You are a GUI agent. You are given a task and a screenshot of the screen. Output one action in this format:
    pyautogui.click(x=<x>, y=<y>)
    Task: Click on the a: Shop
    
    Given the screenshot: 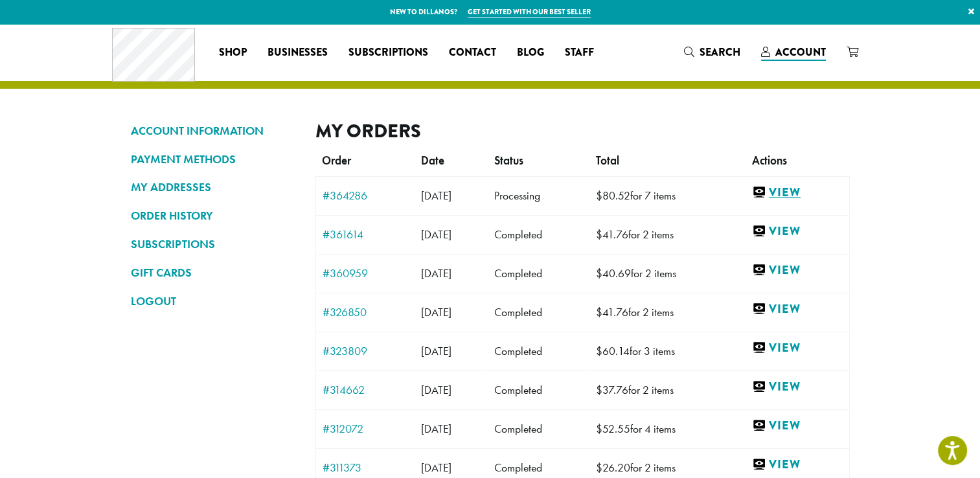 What is the action you would take?
    pyautogui.click(x=232, y=52)
    